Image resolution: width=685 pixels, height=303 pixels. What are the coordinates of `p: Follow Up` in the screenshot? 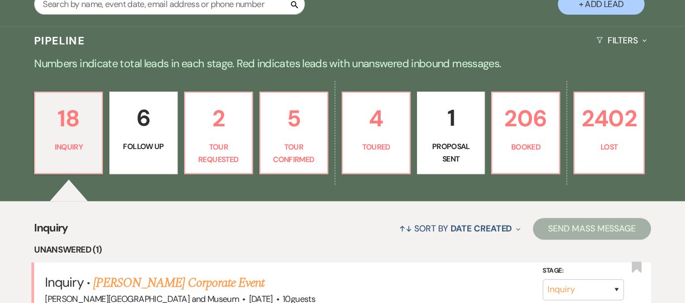 It's located at (143, 146).